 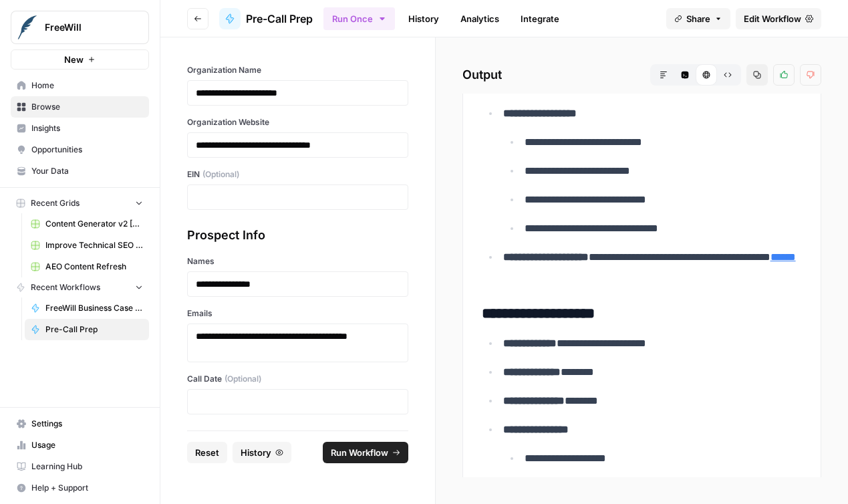 I want to click on a: Edit Workflow, so click(x=779, y=19).